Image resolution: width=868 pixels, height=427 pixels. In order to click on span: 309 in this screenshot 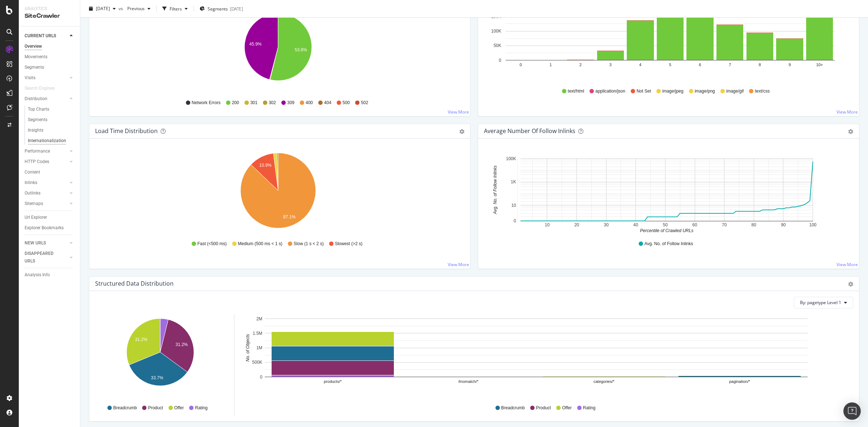, I will do `click(291, 103)`.